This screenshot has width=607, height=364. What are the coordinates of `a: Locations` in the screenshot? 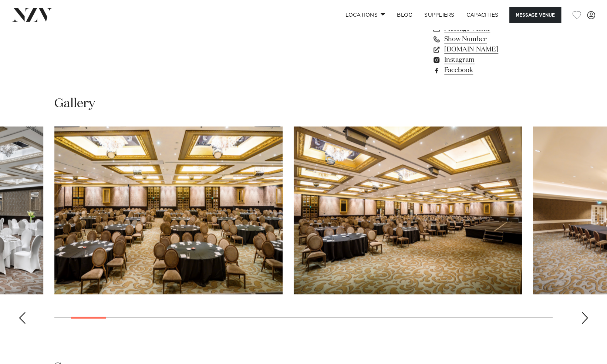 It's located at (365, 15).